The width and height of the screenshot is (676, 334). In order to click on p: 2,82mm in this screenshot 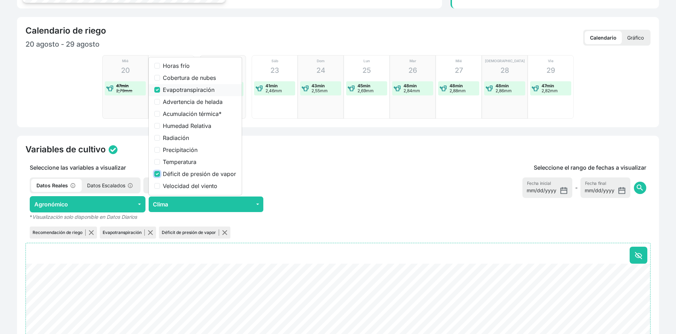, I will do `click(550, 91)`.